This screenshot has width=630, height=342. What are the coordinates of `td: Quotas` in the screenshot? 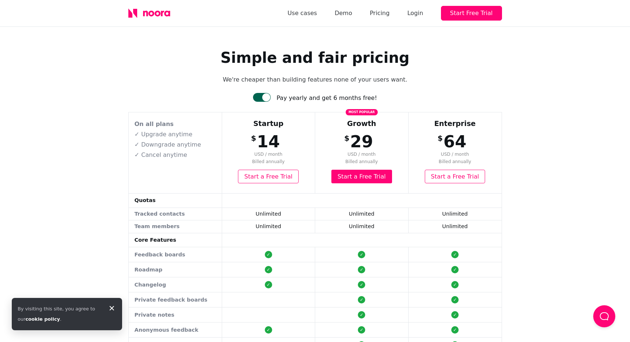 It's located at (175, 200).